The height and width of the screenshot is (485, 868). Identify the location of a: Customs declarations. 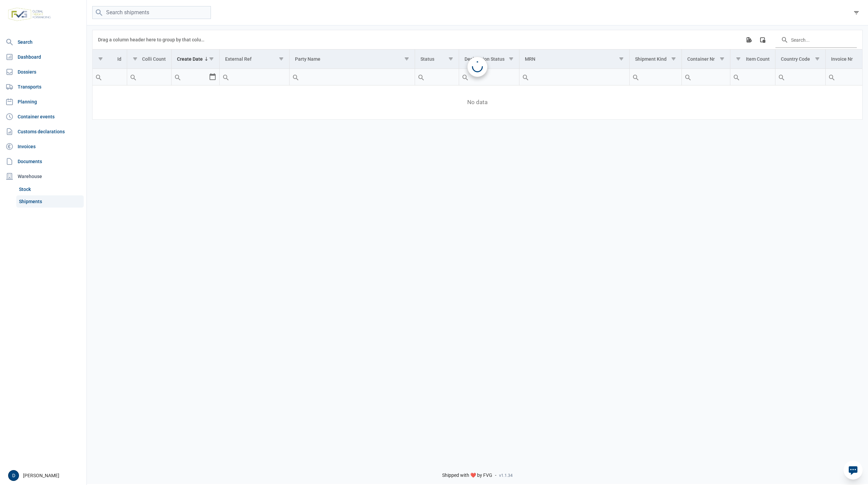
(43, 132).